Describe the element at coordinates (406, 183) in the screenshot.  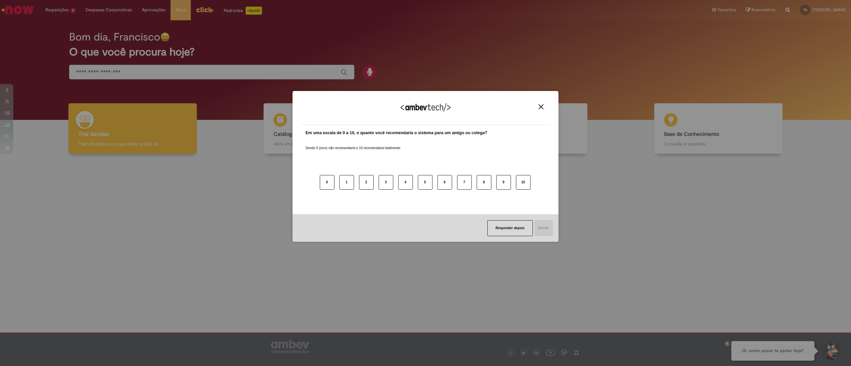
I see `button: 4` at that location.